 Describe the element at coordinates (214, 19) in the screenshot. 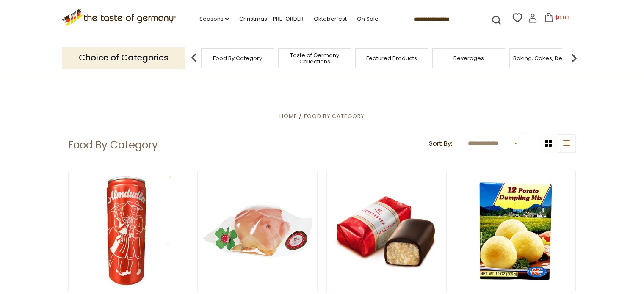

I see `a: Seasons` at that location.